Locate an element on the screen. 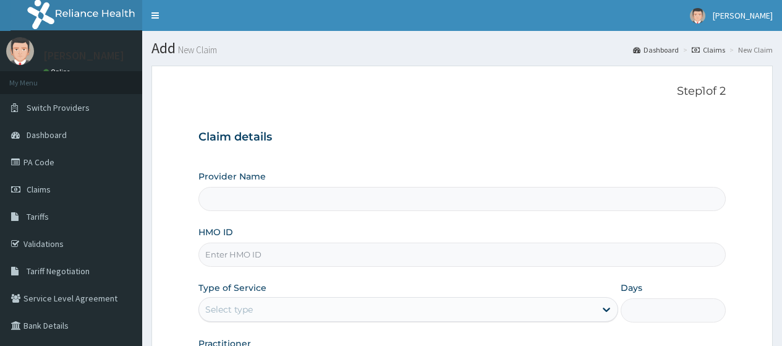 The image size is (782, 346). span: Tariff Negotiation is located at coordinates (58, 271).